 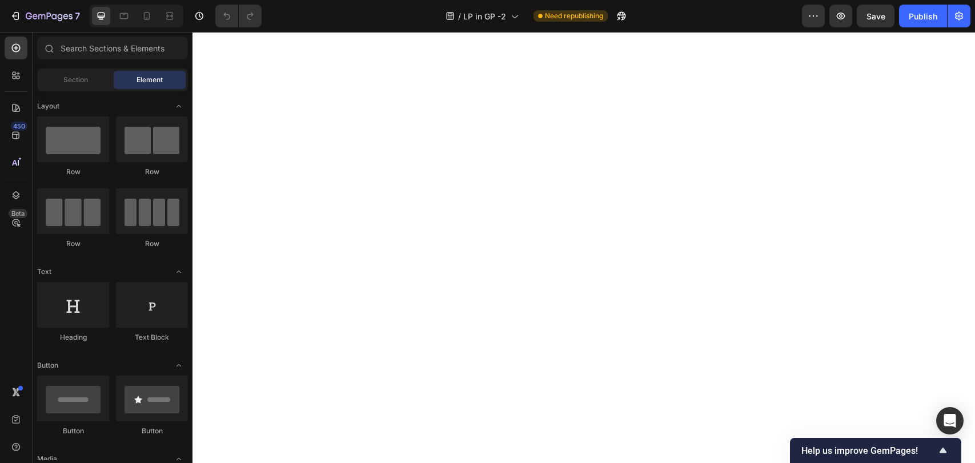 I want to click on button: Publish, so click(x=923, y=16).